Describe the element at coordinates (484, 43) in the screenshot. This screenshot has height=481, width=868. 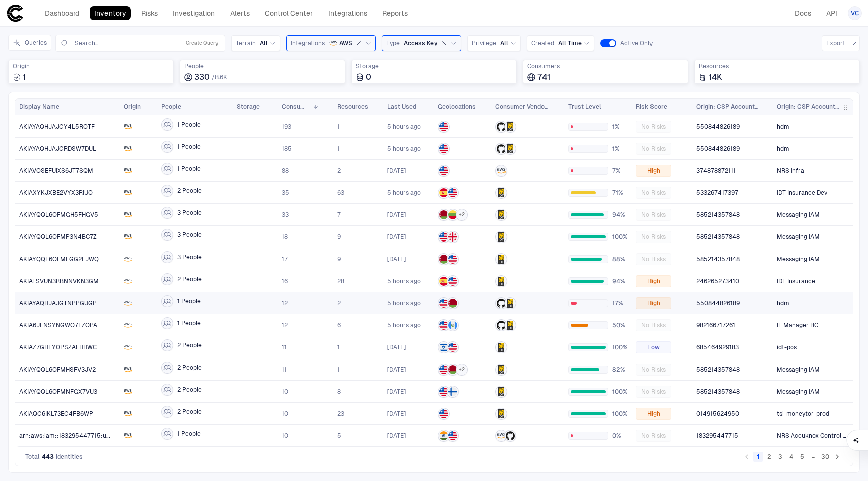
I see `span: Privilege` at that location.